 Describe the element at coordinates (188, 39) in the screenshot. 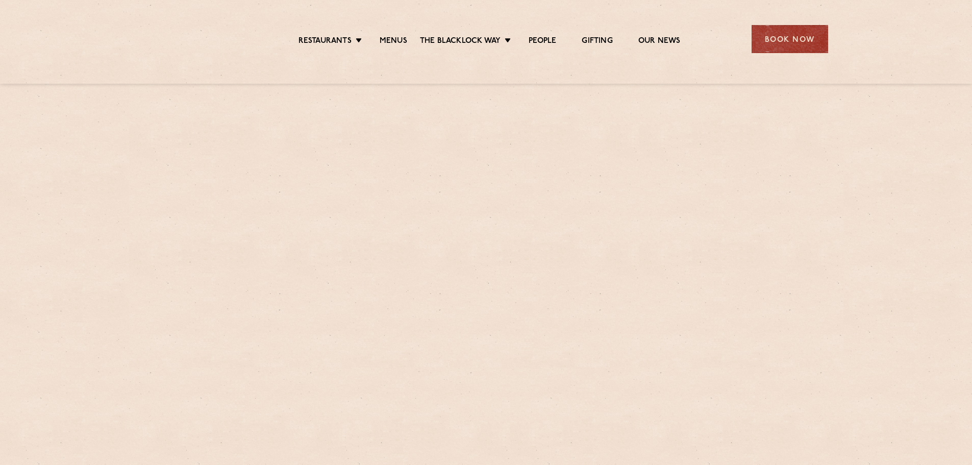

I see `img: svg%3E` at that location.